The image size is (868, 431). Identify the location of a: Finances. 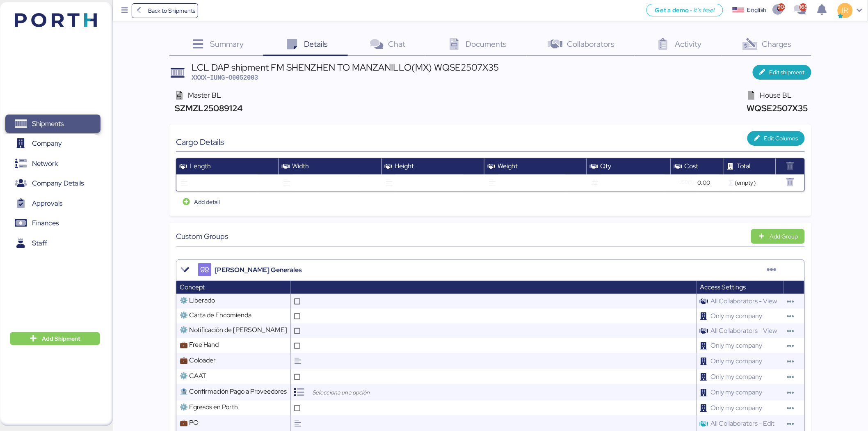
(53, 223).